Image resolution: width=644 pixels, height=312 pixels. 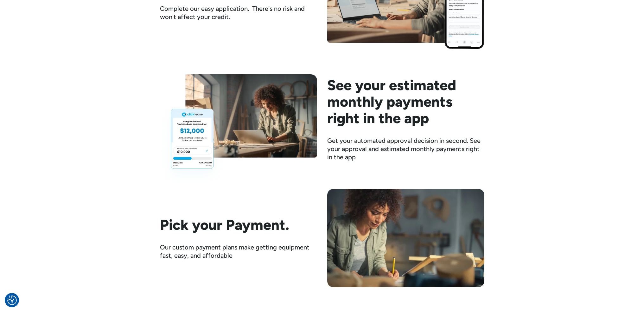 I want to click on img: woodworker looking at her laptop, so click(x=239, y=129).